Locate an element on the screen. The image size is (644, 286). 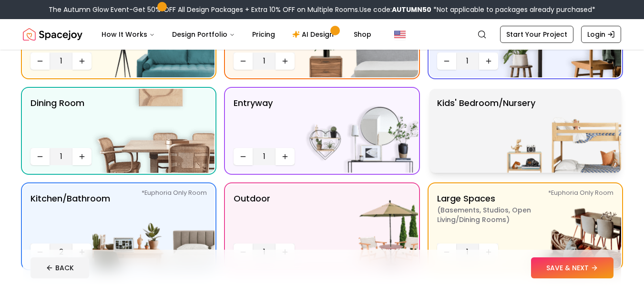
nav: Main is located at coordinates (236, 34).